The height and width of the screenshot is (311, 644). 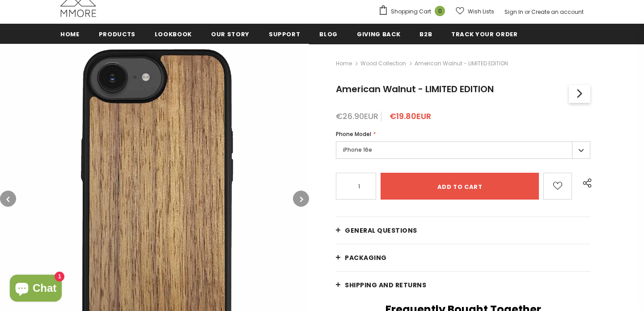 I want to click on a: Blog, so click(x=328, y=33).